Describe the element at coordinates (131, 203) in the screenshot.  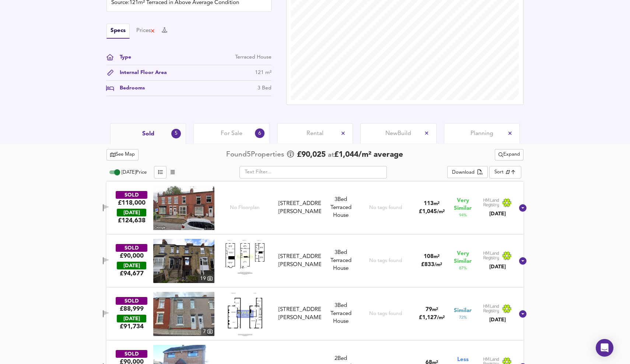
I see `div: £118,000` at that location.